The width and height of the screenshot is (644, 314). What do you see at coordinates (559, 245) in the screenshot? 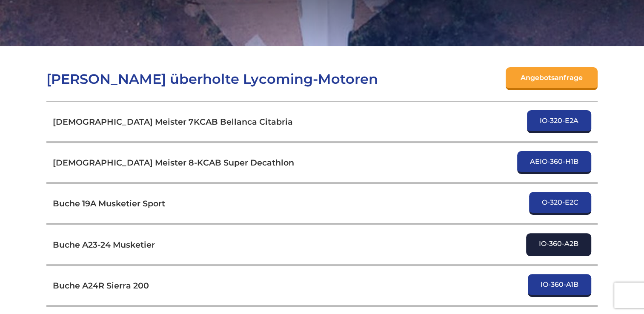
I see `a: IO-360-A2B` at bounding box center [559, 245].